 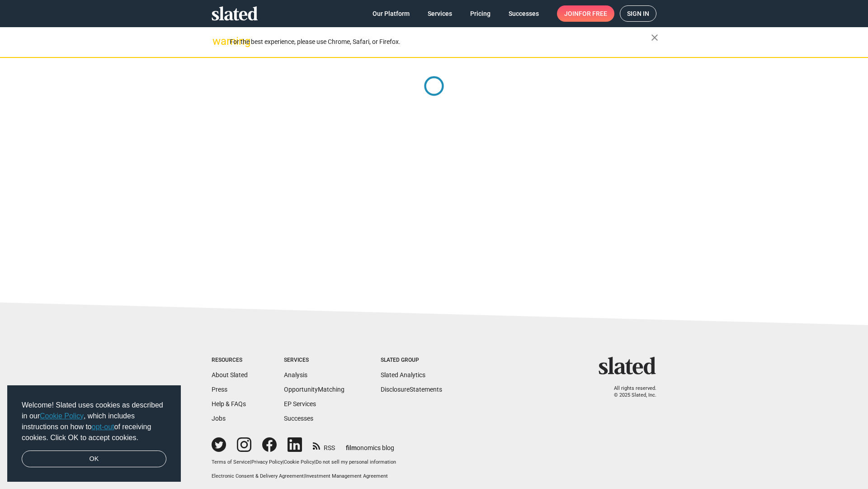 I want to click on div: Services, so click(x=314, y=360).